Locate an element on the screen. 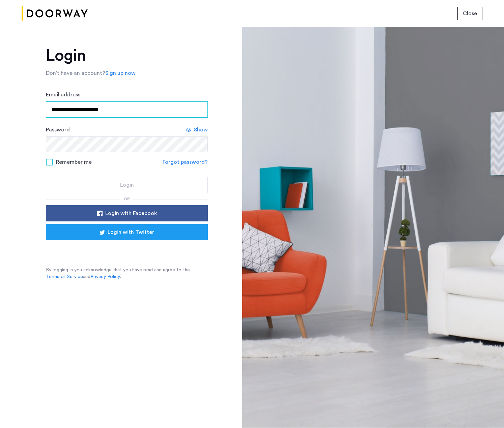 This screenshot has width=504, height=428. span: or is located at coordinates (127, 199).